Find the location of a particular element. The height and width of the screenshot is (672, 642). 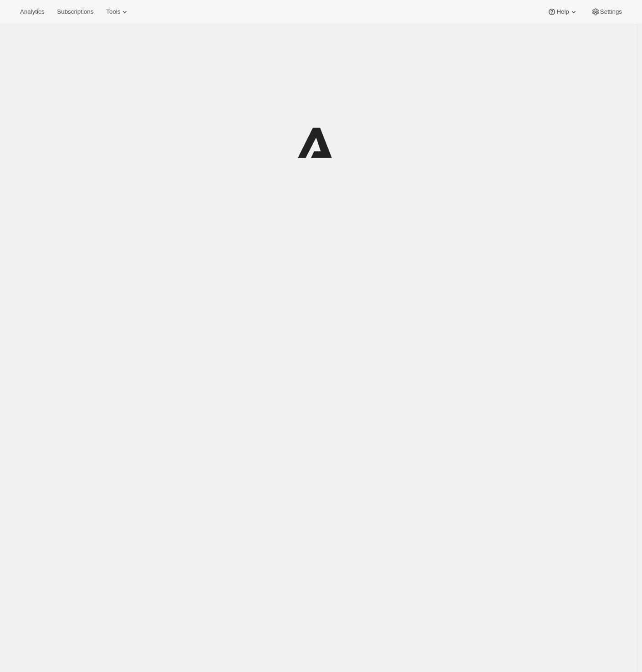

button: Subscriptions is located at coordinates (75, 12).